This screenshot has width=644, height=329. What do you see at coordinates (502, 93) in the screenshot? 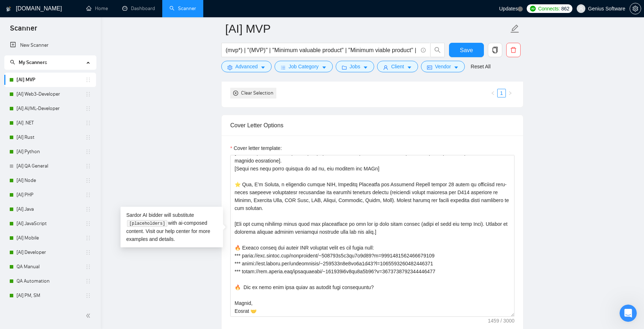
I see `a: 1` at bounding box center [502, 93].